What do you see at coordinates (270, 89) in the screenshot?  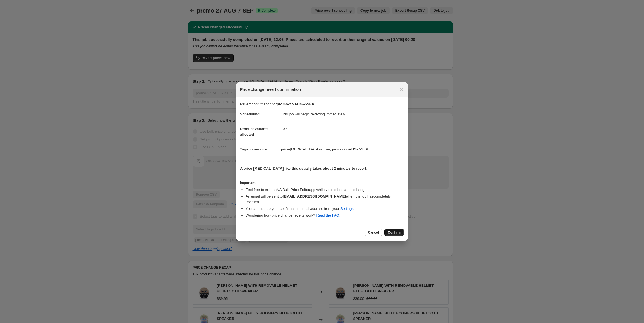 I see `span: Price change revert confirmation` at bounding box center [270, 89].